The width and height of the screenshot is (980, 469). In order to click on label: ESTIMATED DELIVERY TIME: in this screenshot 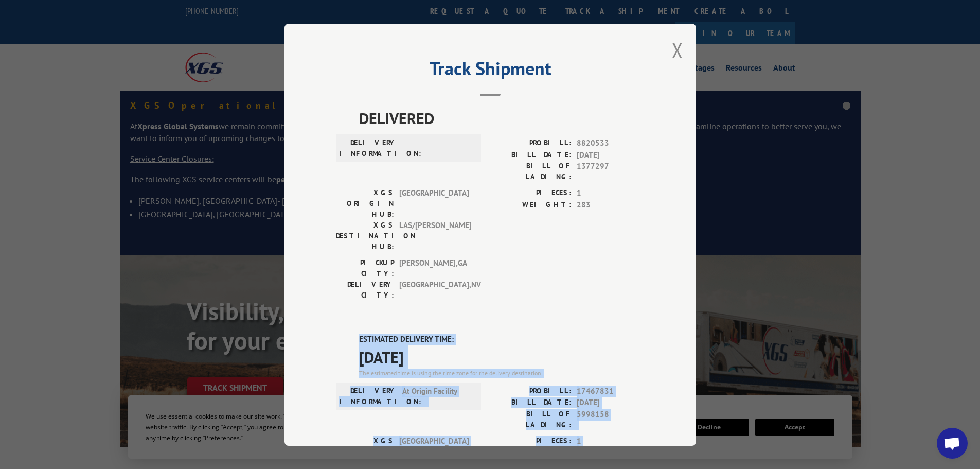, I will do `click(501, 339)`.